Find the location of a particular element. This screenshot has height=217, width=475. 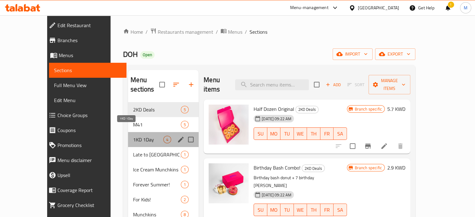

img: Half Dozen Original is located at coordinates (229, 125).